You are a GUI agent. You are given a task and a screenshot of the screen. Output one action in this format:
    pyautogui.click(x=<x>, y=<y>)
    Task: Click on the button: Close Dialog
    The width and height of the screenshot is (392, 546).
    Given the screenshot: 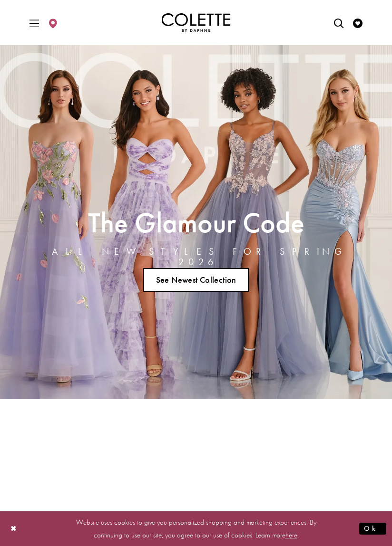 What is the action you would take?
    pyautogui.click(x=14, y=528)
    